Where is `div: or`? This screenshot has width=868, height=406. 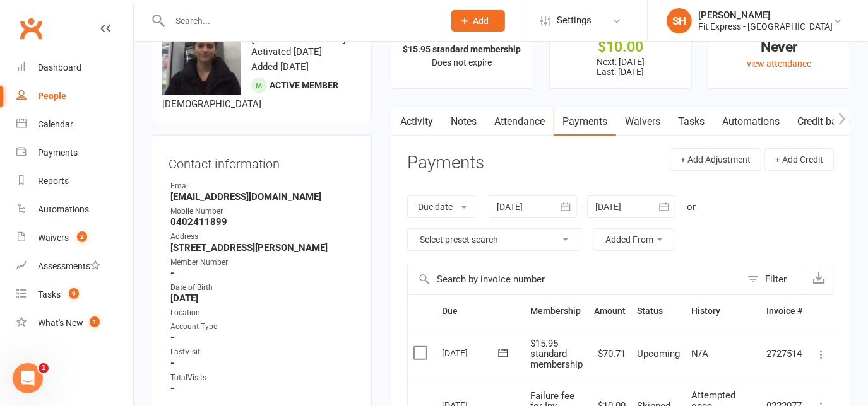 div: or is located at coordinates (691, 207).